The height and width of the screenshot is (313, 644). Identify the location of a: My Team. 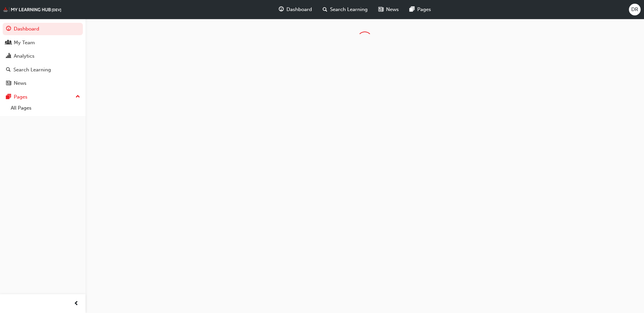
(42, 42).